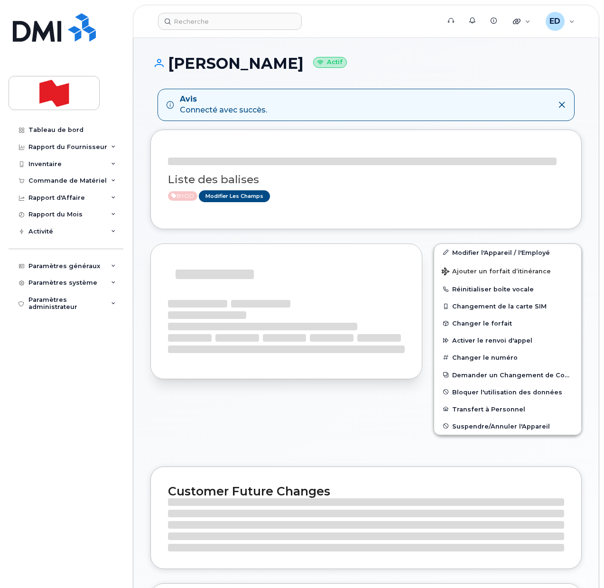 The image size is (604, 588). I want to click on button: Transfert à Personnel, so click(508, 409).